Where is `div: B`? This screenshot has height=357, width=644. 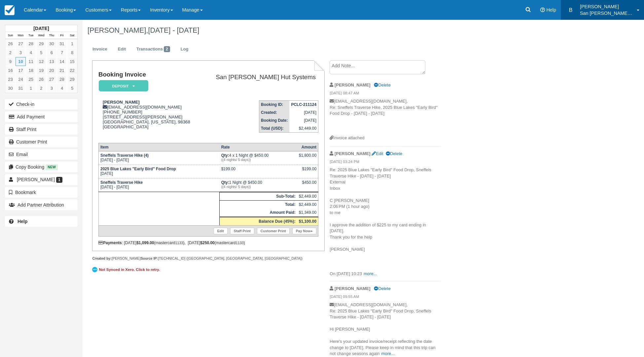 div: B is located at coordinates (571, 10).